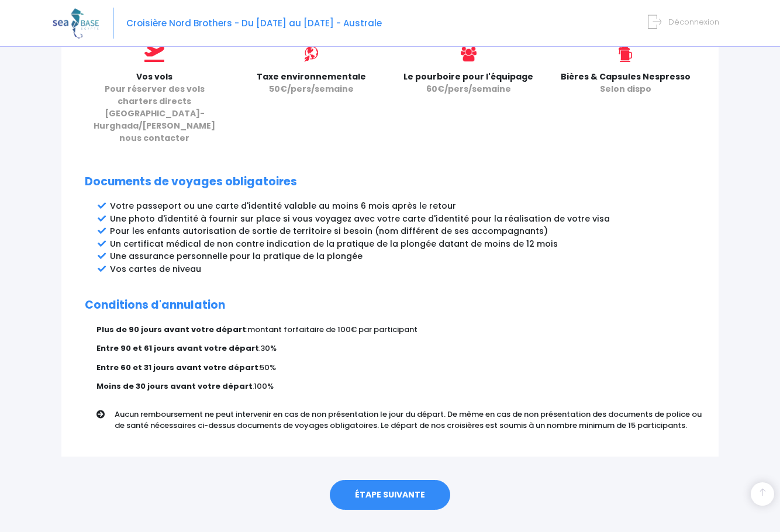 This screenshot has height=532, width=780. Describe the element at coordinates (268, 348) in the screenshot. I see `span: 30%` at that location.